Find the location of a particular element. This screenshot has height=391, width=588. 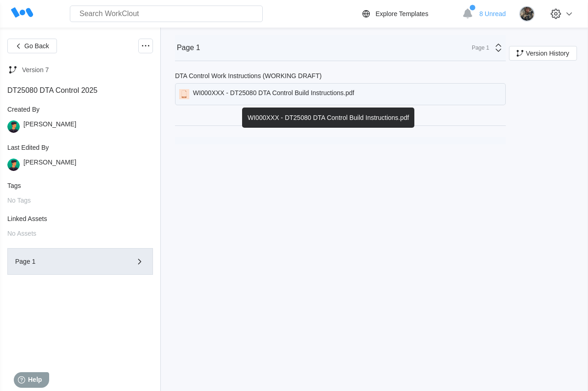

button: Page 1 is located at coordinates (80, 261).